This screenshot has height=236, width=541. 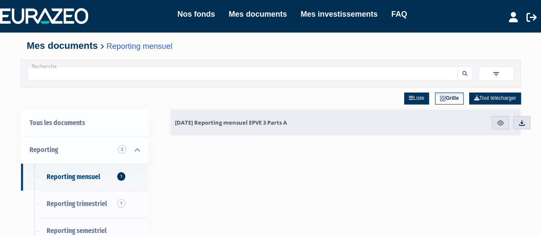 What do you see at coordinates (196, 14) in the screenshot?
I see `a: Nos fonds` at bounding box center [196, 14].